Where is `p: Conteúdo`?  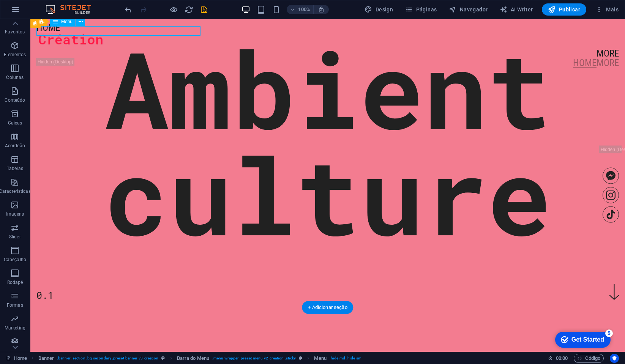
p: Conteúdo is located at coordinates (15, 100).